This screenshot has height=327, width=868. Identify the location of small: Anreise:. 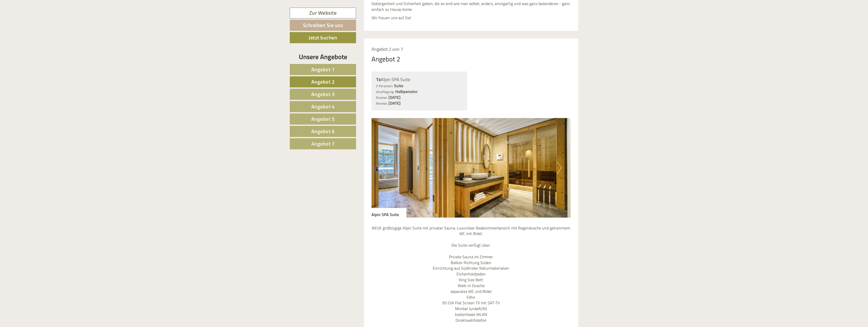
(382, 97).